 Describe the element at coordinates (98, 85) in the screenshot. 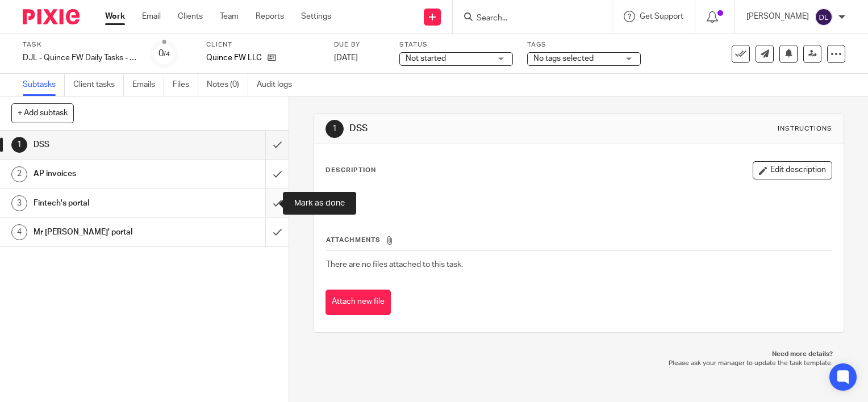

I see `a: Client tasks` at that location.